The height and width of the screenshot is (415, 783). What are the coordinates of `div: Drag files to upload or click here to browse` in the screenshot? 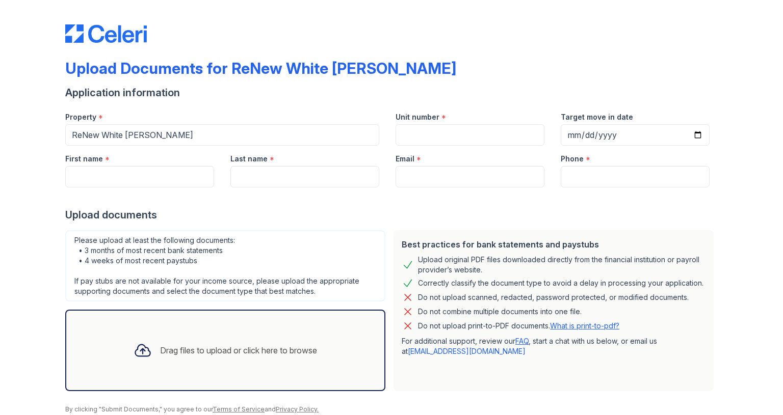 It's located at (239, 351).